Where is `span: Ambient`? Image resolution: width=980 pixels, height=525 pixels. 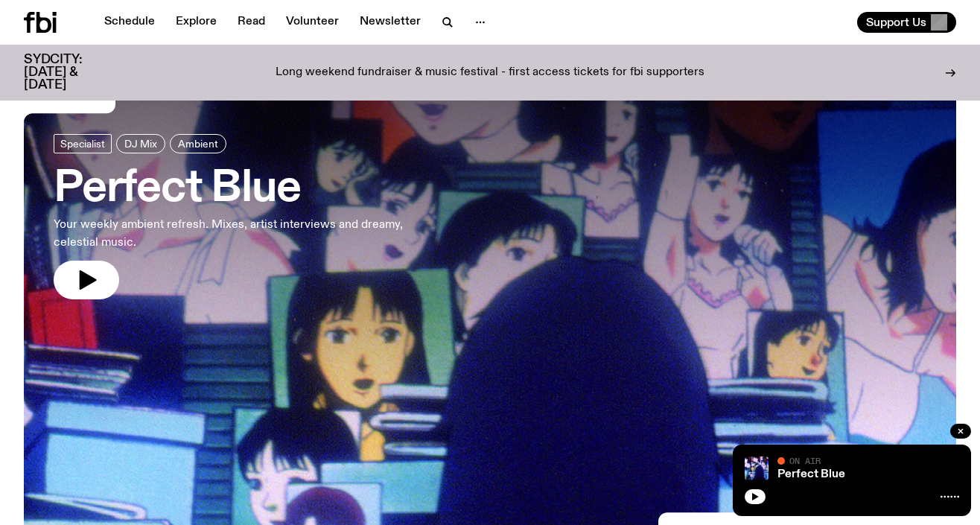
span: Ambient is located at coordinates (198, 143).